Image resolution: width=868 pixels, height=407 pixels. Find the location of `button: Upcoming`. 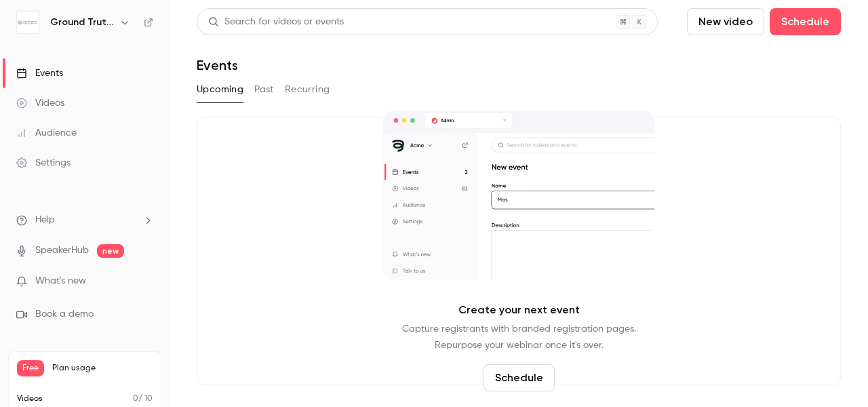

button: Upcoming is located at coordinates (220, 90).